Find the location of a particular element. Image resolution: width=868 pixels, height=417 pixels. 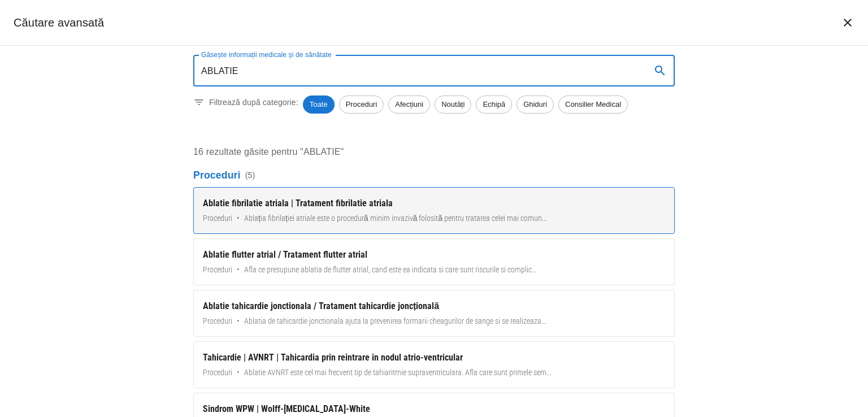

div: Consilier Medical is located at coordinates (593, 104).